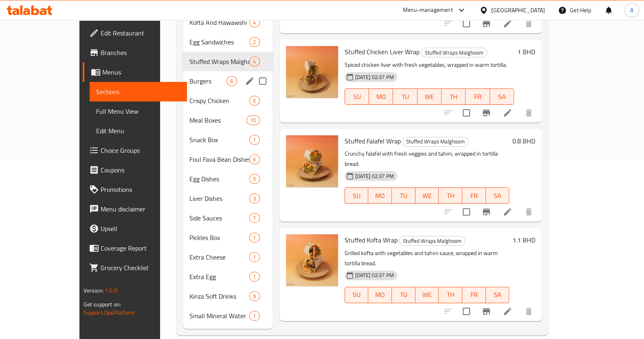  Describe the element at coordinates (135, 189) in the screenshot. I see `a: Promotions` at that location.